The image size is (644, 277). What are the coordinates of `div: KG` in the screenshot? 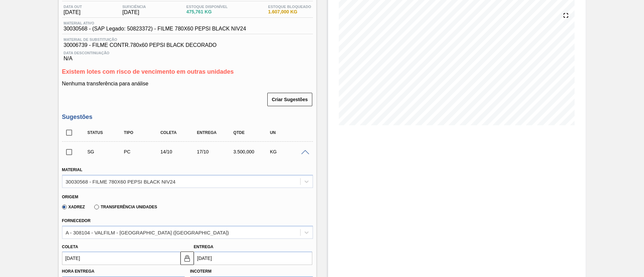 It's located at (289, 152).